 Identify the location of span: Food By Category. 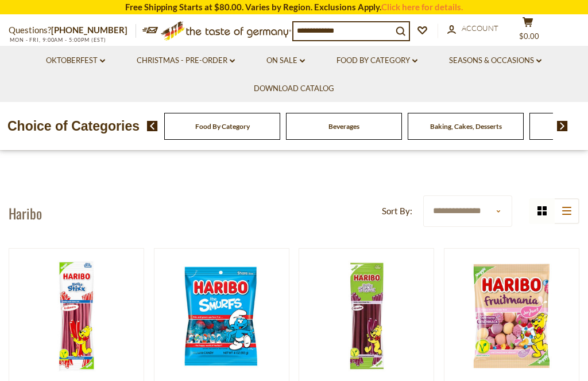
(222, 126).